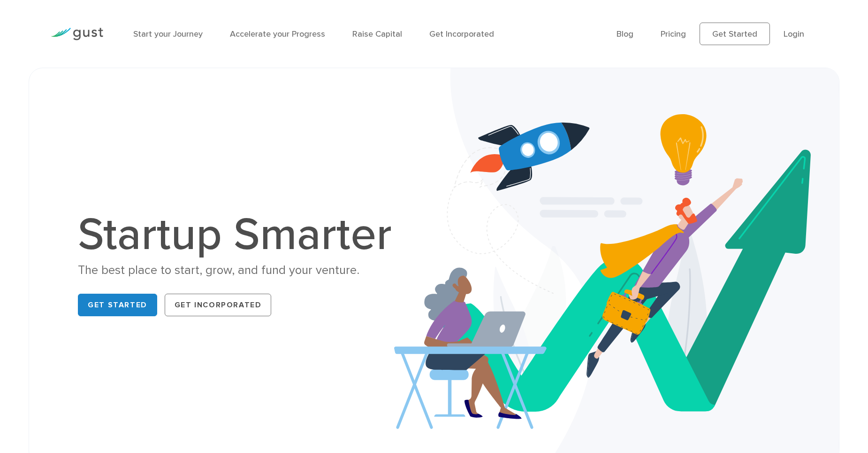  I want to click on h1: Startup Smarter, so click(240, 235).